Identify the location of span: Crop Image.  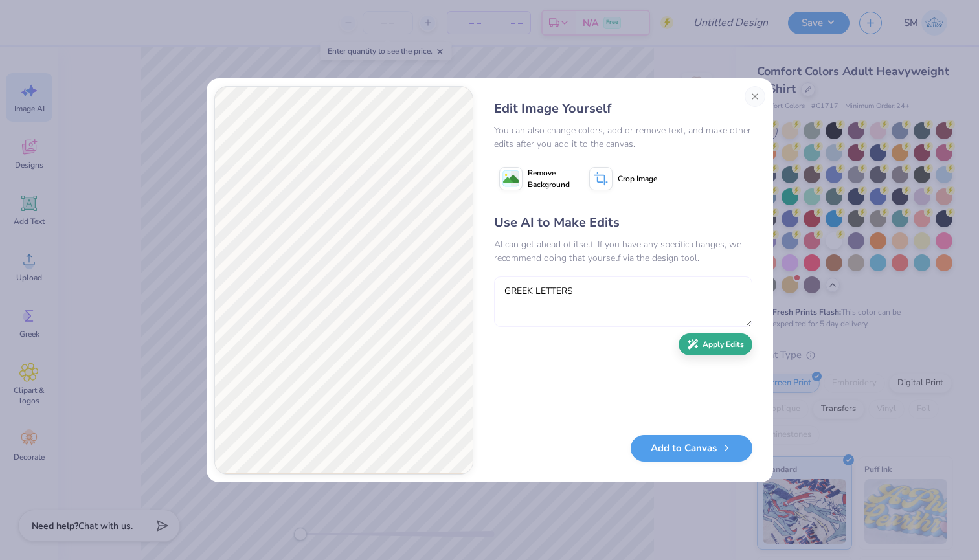
(637, 179).